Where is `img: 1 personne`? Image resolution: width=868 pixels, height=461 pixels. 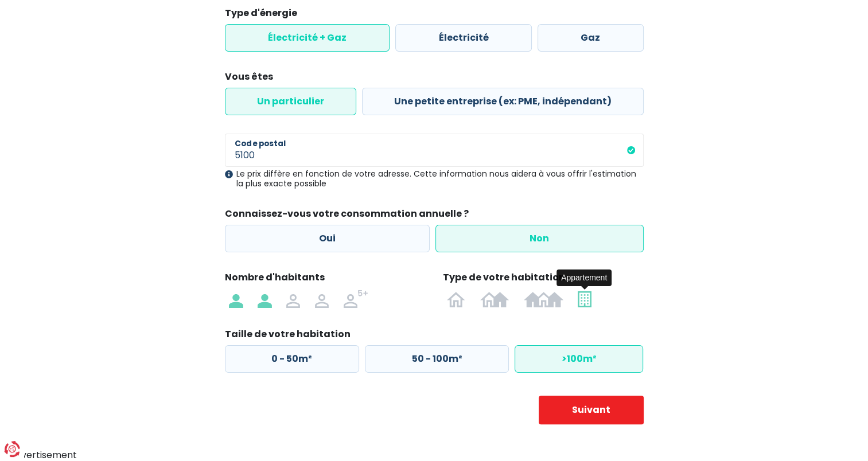
img: 1 personne is located at coordinates (236, 299).